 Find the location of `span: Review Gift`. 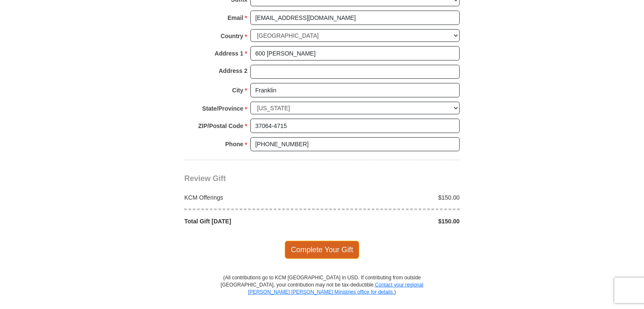

span: Review Gift is located at coordinates (205, 178).